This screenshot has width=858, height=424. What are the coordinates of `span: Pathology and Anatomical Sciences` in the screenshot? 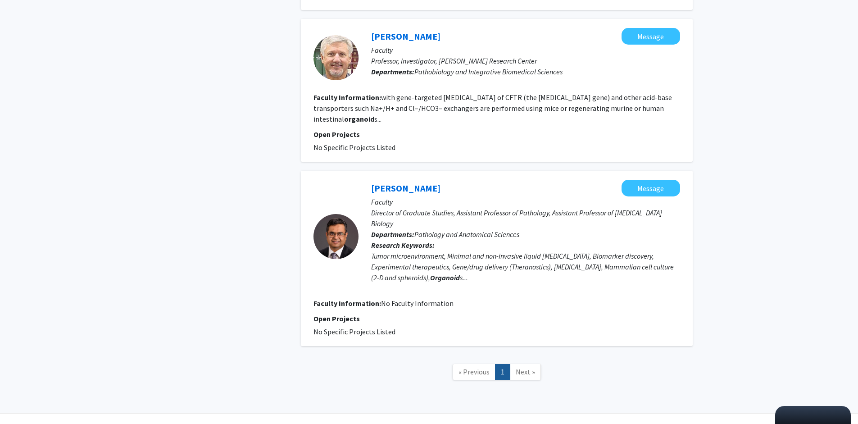 It's located at (466, 234).